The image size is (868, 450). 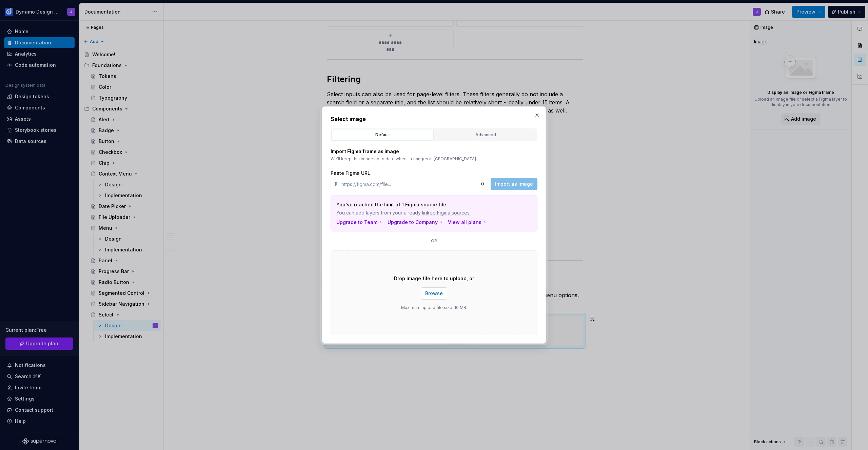 I want to click on p: Drop image file here to upload, or, so click(x=434, y=279).